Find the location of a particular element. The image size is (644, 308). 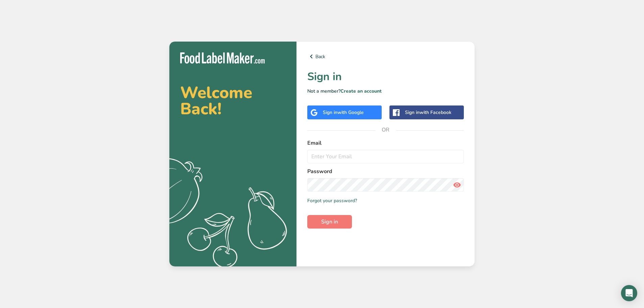

label: Email is located at coordinates (385, 143).